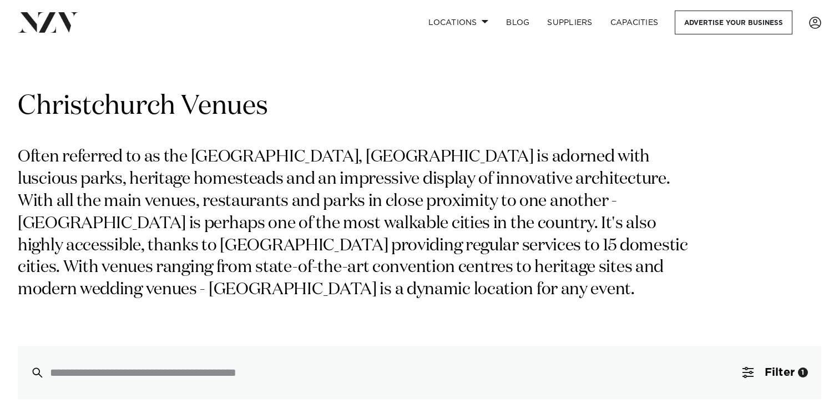 This screenshot has height=408, width=839. What do you see at coordinates (803, 372) in the screenshot?
I see `div: 1` at bounding box center [803, 372].